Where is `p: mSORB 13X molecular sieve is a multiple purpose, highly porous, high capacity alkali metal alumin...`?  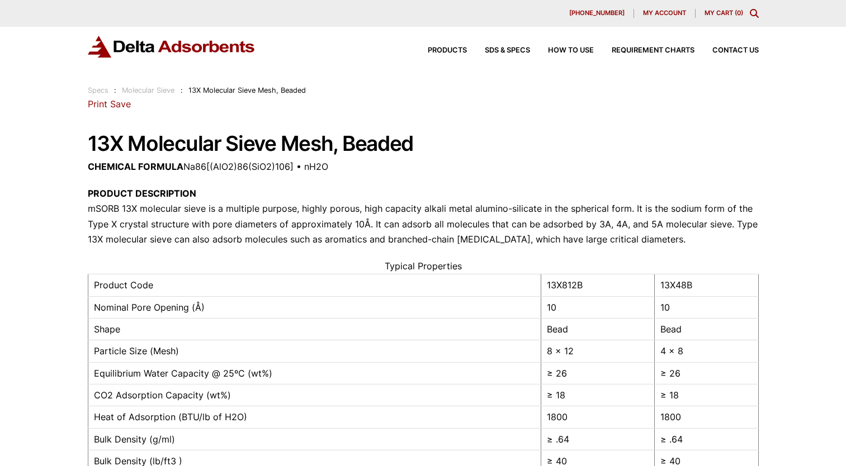
p: mSORB 13X molecular sieve is a multiple purpose, highly porous, high capacity alkali metal alumin... is located at coordinates (423, 216).